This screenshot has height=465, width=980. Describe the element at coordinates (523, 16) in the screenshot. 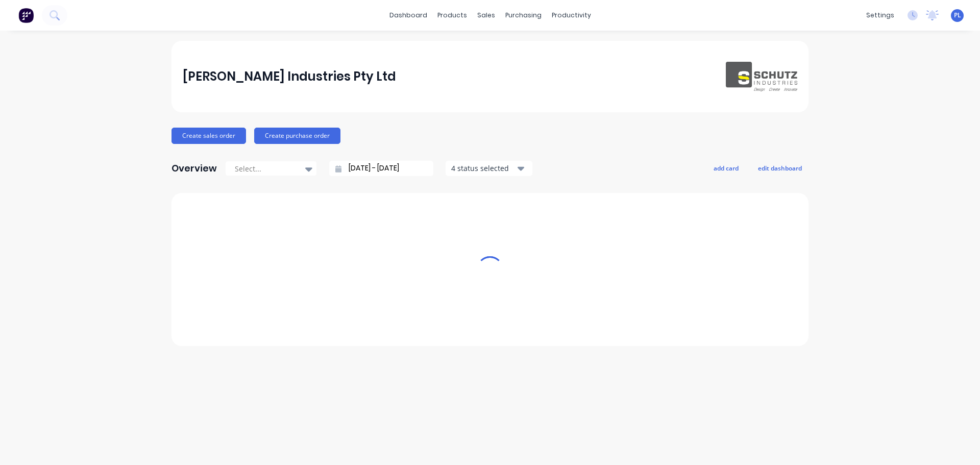

I see `div: purchasing` at that location.